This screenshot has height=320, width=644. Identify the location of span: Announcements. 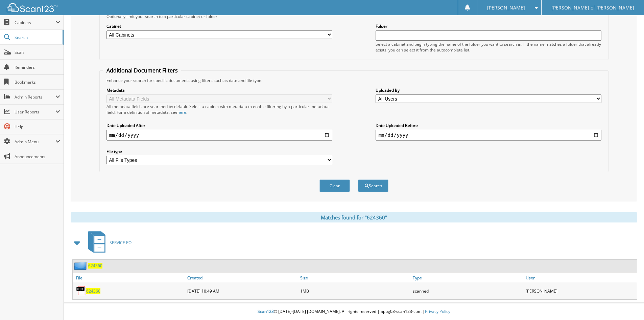
(37, 156).